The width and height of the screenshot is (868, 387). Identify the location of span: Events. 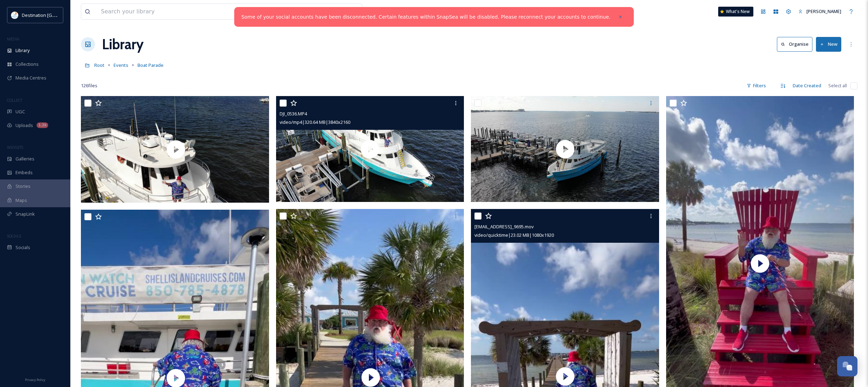
(121, 65).